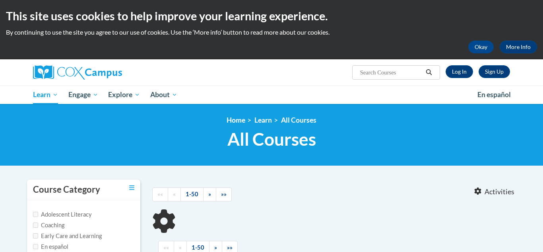 The width and height of the screenshot is (543, 252). Describe the element at coordinates (236, 120) in the screenshot. I see `a: Home` at that location.